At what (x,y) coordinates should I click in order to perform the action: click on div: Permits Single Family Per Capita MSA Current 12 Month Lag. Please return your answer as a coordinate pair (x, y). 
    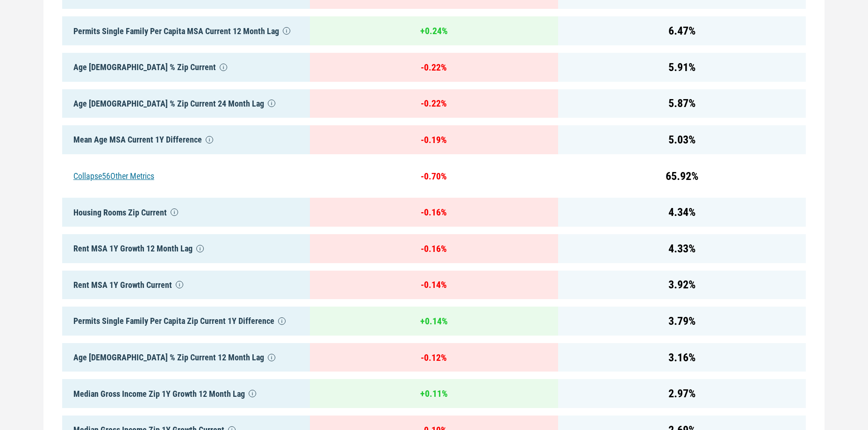
    Looking at the image, I should click on (186, 31).